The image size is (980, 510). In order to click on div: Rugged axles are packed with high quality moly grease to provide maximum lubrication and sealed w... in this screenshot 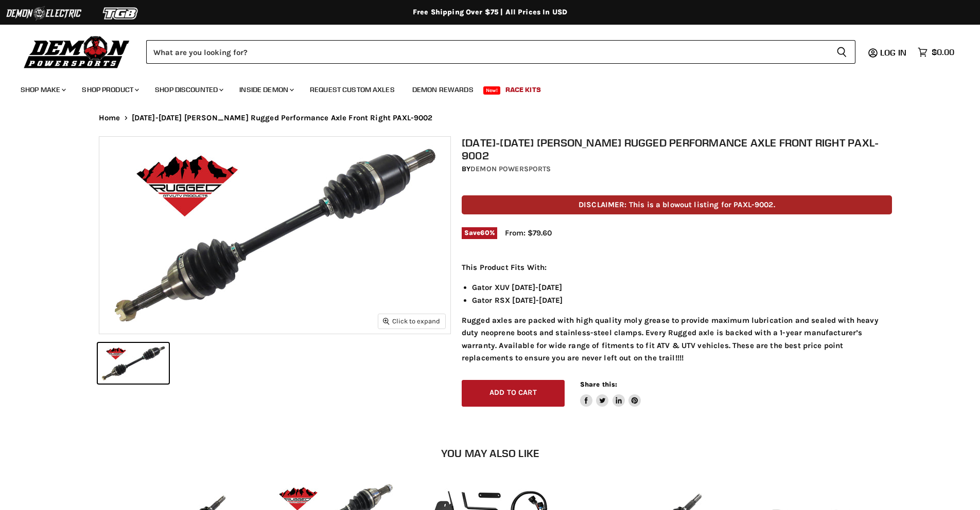, I will do `click(677, 313)`.